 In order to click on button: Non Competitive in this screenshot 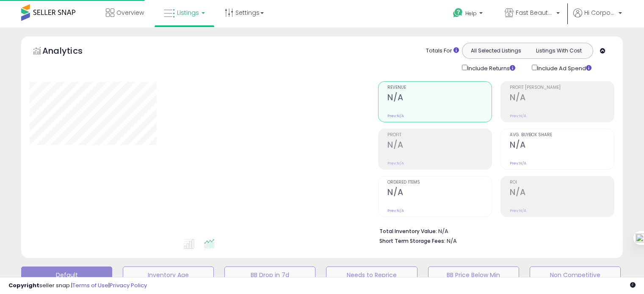, I will do `click(575, 275)`.